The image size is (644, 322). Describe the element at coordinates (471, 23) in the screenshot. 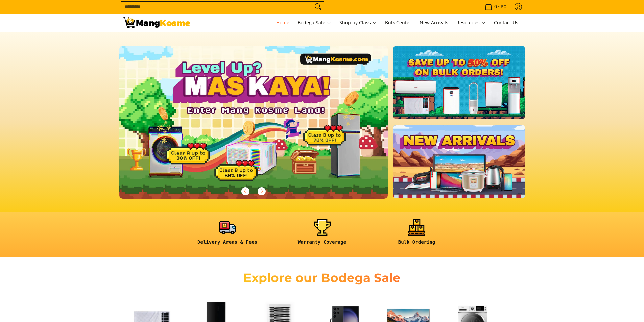

I see `span: Resources` at that location.